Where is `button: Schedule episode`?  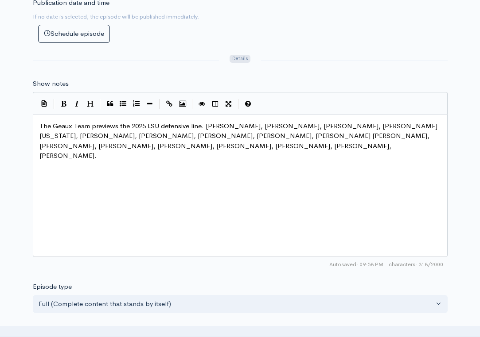
button: Schedule episode is located at coordinates (74, 34).